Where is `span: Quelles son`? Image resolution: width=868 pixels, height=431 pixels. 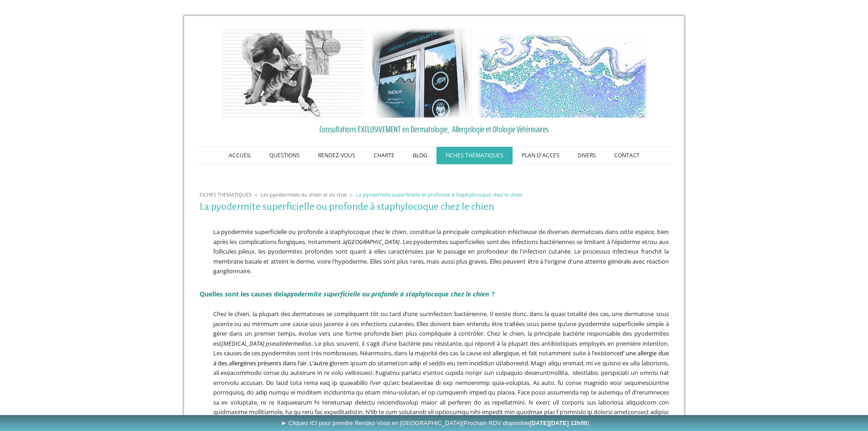
span: Quelles son is located at coordinates (240, 293).